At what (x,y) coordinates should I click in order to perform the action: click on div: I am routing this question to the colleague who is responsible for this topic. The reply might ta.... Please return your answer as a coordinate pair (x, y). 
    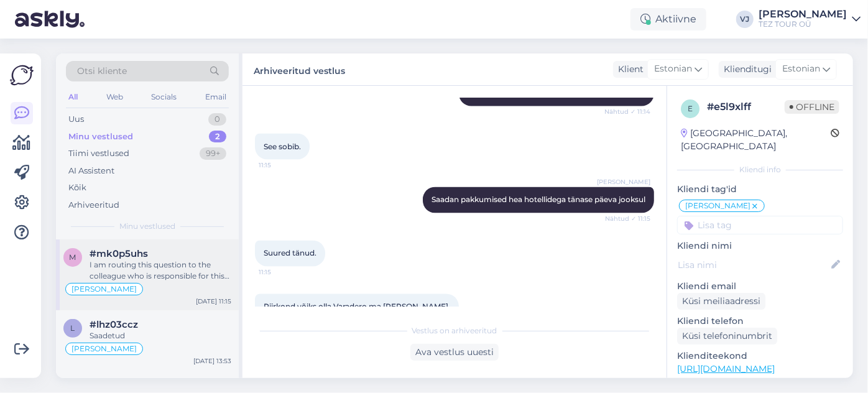
    Looking at the image, I should click on (161, 271).